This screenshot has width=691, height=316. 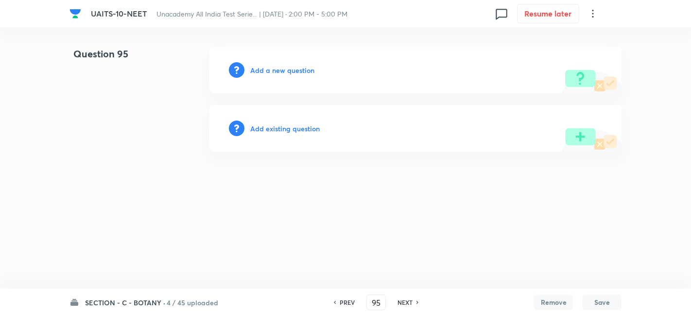 What do you see at coordinates (124, 58) in the screenshot?
I see `h4: Question 95` at bounding box center [124, 58].